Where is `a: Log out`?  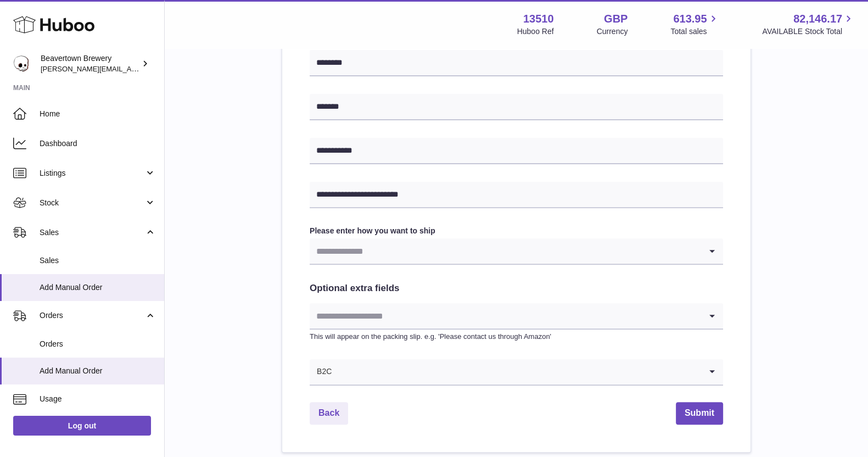 a: Log out is located at coordinates (82, 426).